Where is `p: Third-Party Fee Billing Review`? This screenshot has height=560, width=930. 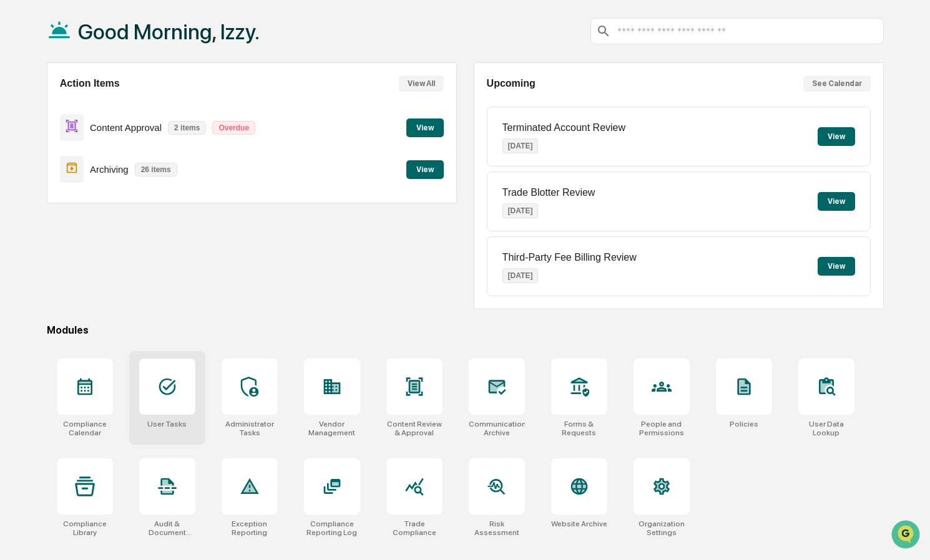 p: Third-Party Fee Billing Review is located at coordinates (570, 258).